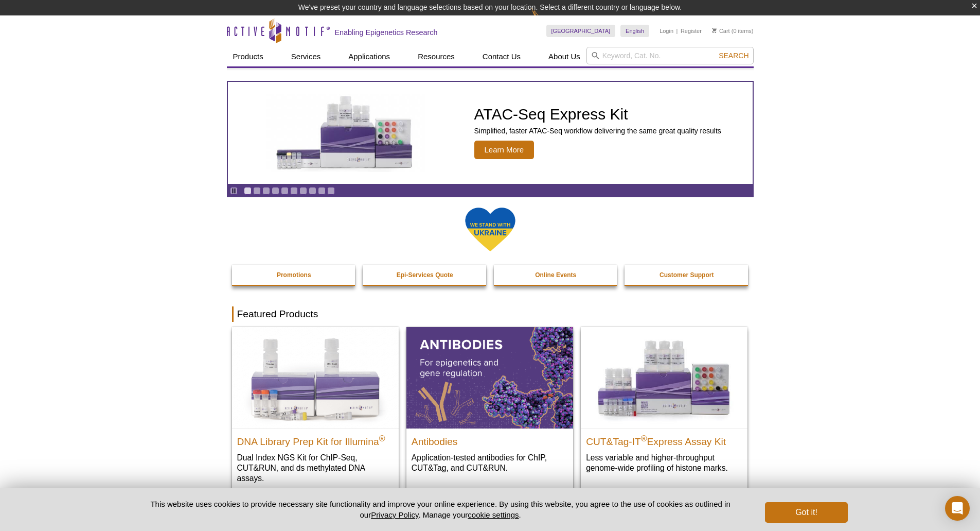  I want to click on input: Keyword, Cat. No., so click(670, 55).